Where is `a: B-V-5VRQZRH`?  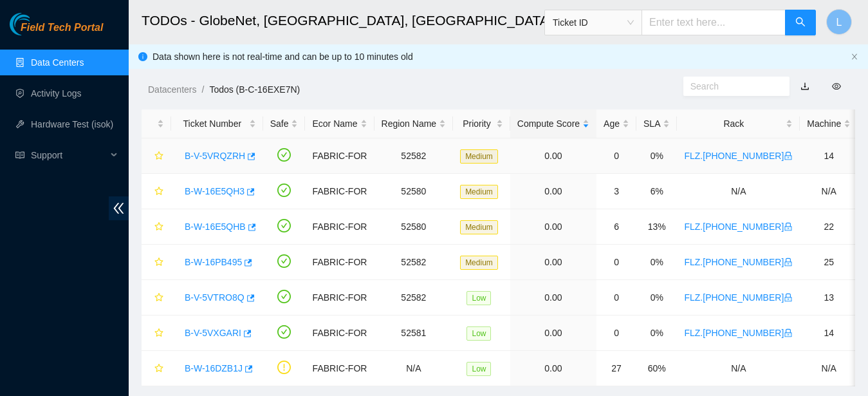 a: B-V-5VRQZRH is located at coordinates (215, 156).